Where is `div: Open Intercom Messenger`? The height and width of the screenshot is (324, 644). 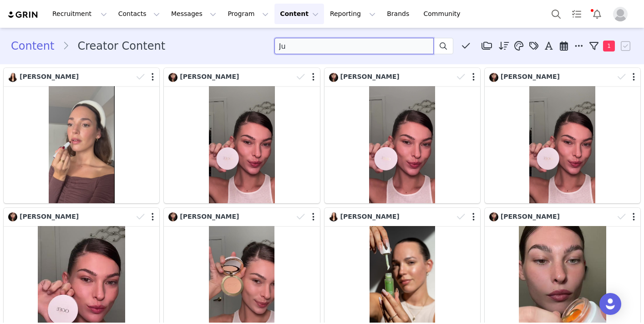 div: Open Intercom Messenger is located at coordinates (611, 304).